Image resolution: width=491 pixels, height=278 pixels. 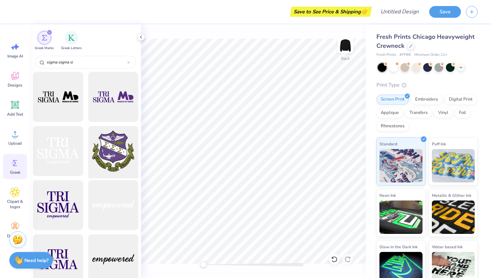 What do you see at coordinates (431, 55) in the screenshot?
I see `span: Minimum Order: 12 +` at bounding box center [431, 55].